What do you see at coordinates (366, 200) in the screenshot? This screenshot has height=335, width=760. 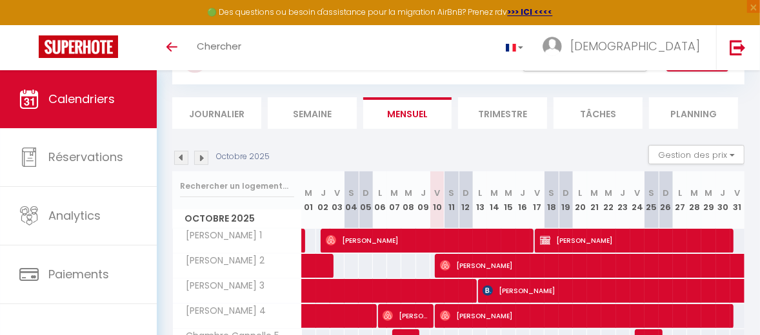 I see `th: 05` at bounding box center [366, 200].